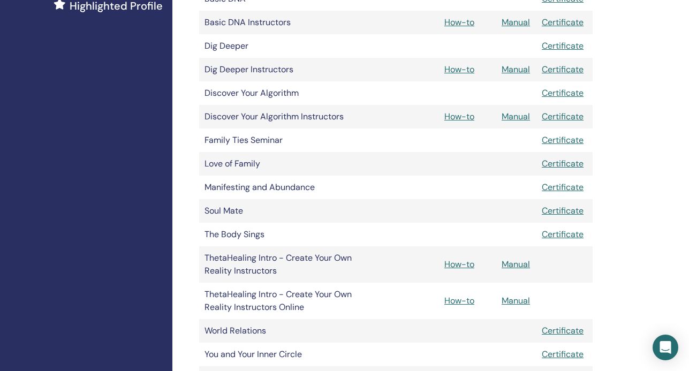  Describe the element at coordinates (290, 188) in the screenshot. I see `td: Manifesting and Abundance` at that location.